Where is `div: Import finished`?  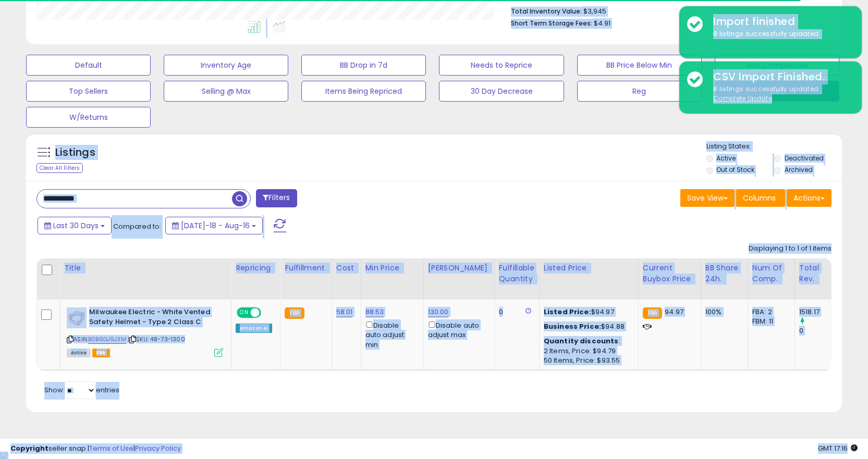 div: Import finished is located at coordinates (779, 21).